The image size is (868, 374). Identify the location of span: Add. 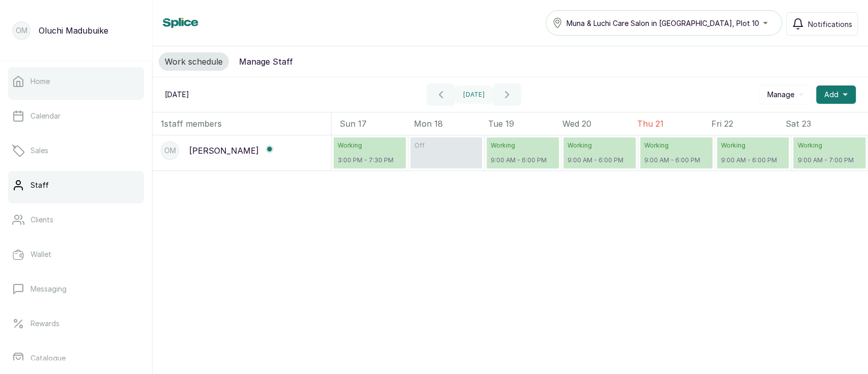
(832, 95).